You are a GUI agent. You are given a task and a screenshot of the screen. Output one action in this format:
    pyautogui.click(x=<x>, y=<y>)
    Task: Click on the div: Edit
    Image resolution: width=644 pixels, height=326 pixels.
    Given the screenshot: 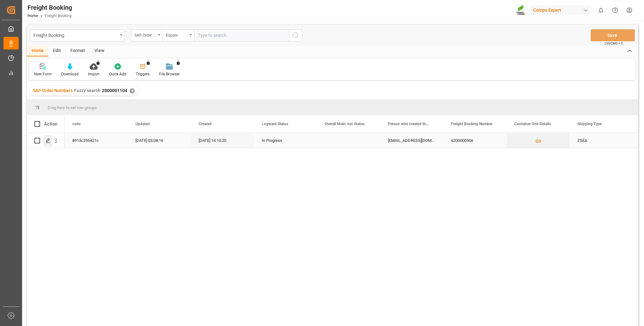 What is the action you would take?
    pyautogui.click(x=57, y=51)
    